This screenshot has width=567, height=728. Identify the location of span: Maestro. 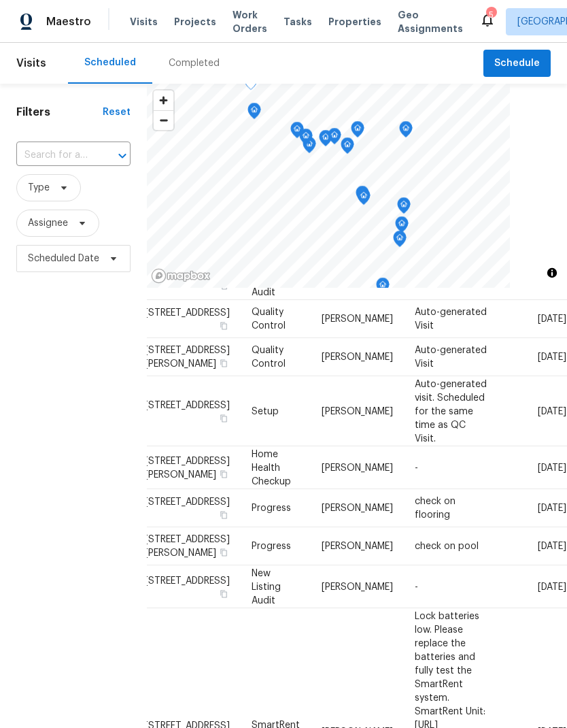
(68, 22).